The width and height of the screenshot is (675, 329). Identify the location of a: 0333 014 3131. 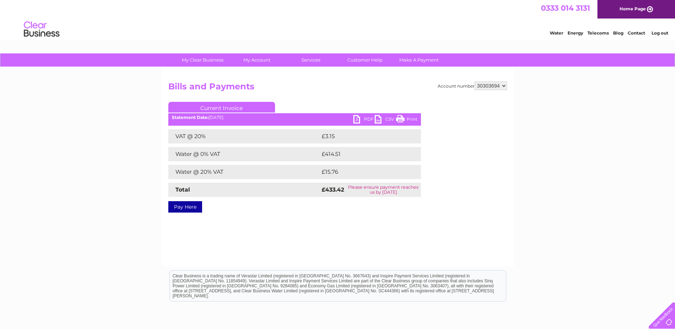
(566, 8).